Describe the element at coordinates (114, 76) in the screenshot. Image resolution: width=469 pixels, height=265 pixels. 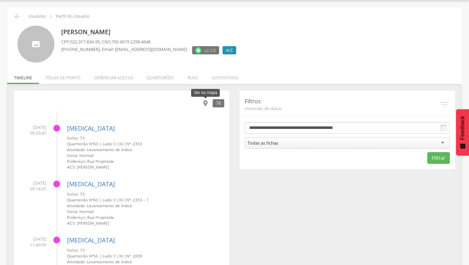
I see `li: Gerenciar acesso` at that location.